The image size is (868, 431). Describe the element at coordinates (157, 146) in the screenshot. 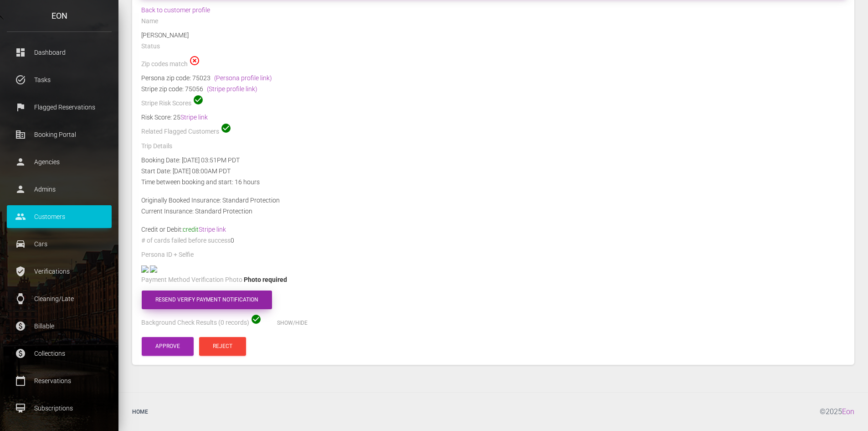

I see `label: Trip Details` at that location.